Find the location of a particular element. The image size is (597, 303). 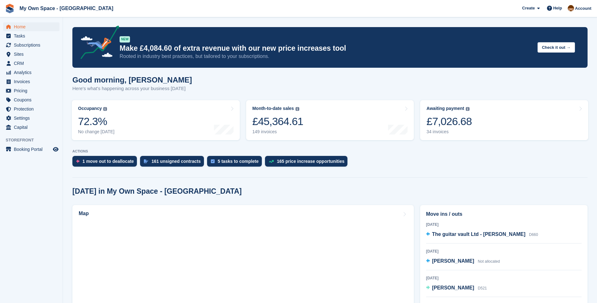

span: Tasks is located at coordinates (33, 36).